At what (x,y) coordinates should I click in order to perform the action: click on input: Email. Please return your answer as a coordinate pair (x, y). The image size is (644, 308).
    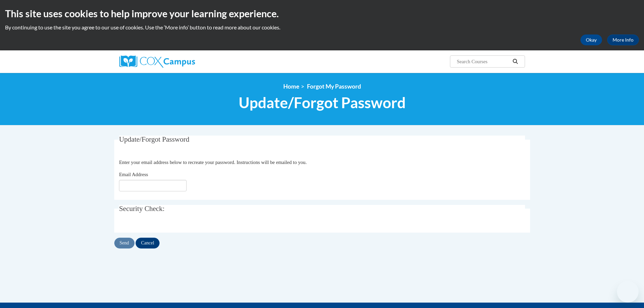
    Looking at the image, I should click on (153, 185).